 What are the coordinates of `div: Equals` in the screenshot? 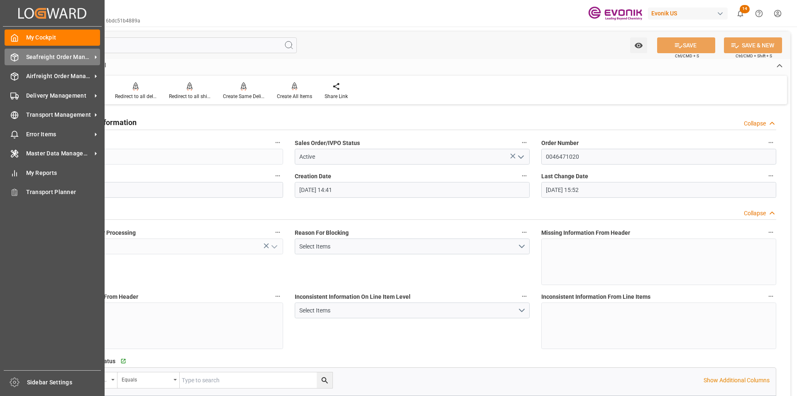 It's located at (146, 378).